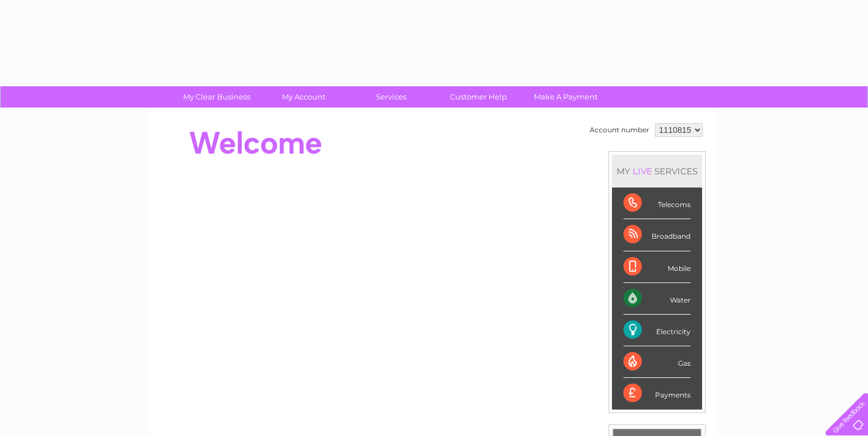 Image resolution: width=868 pixels, height=436 pixels. I want to click on div: Gas, so click(657, 362).